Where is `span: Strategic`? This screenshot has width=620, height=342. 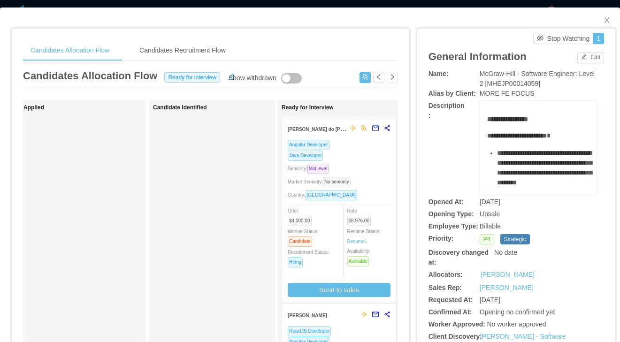 span: Strategic is located at coordinates (515, 239).